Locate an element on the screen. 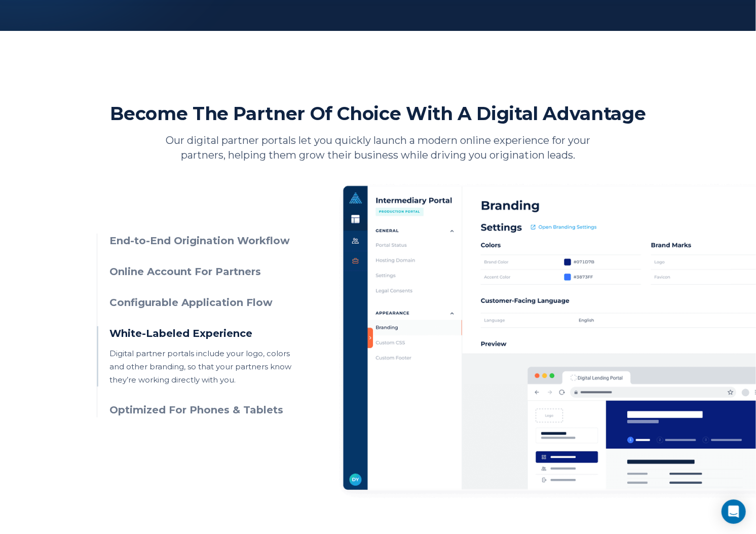  h3: Configurable Application Flow is located at coordinates (201, 302).